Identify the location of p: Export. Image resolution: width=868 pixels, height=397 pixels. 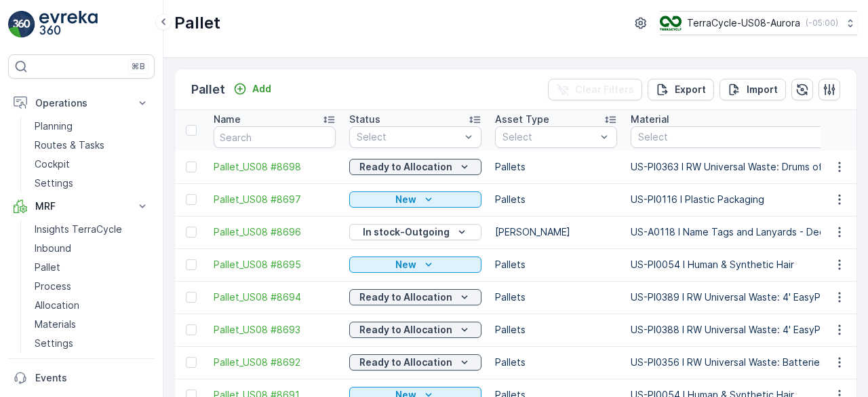
(690, 90).